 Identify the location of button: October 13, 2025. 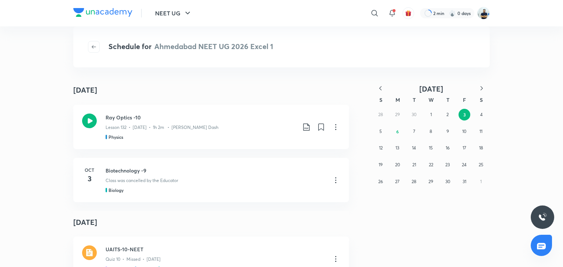
(397, 148).